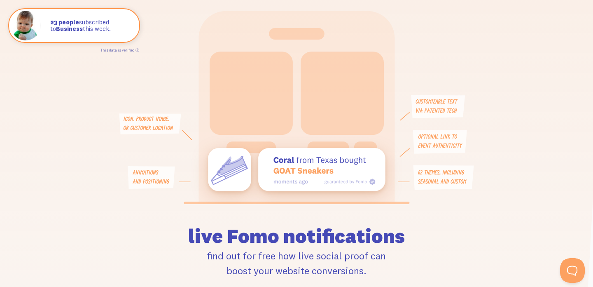  I want to click on h2: live Fomo notifications, so click(296, 226).